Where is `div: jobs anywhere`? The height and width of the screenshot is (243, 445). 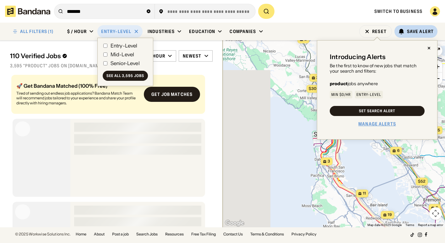 div: jobs anywhere is located at coordinates (354, 84).